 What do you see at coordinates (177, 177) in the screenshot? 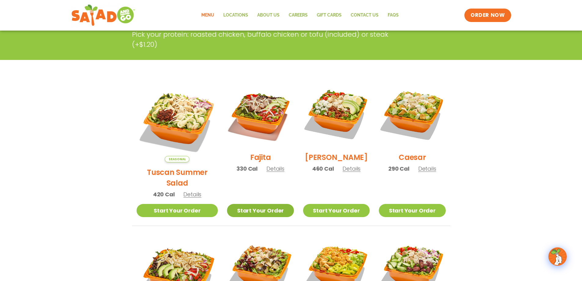
I see `h2: Tuscan Summer Salad` at bounding box center [177, 177].